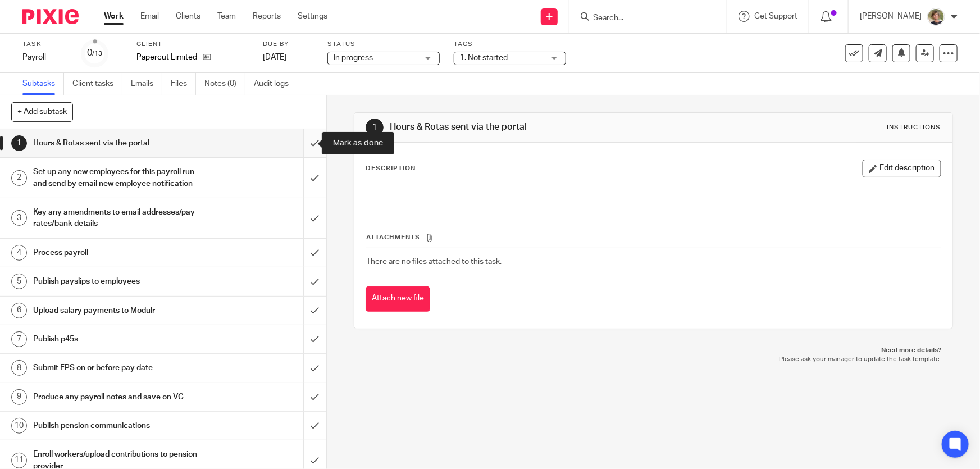  What do you see at coordinates (19, 426) in the screenshot?
I see `div: 10` at bounding box center [19, 426].